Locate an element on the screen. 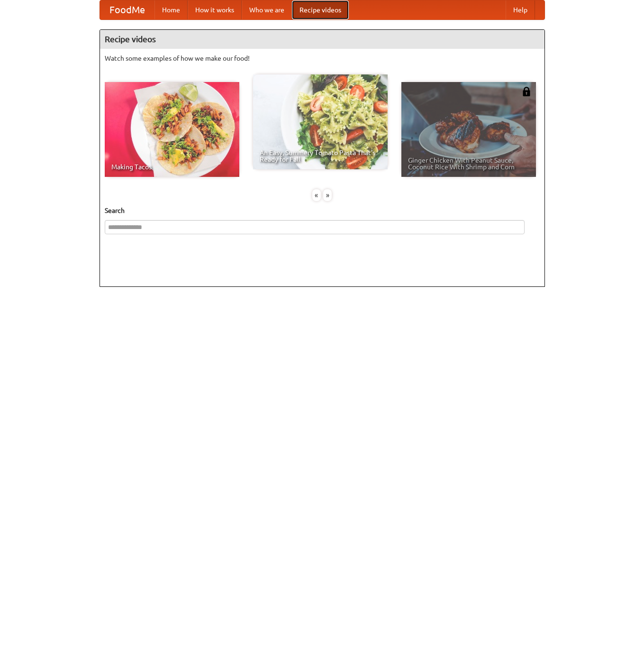 The height and width of the screenshot is (671, 644). img: 483408.png is located at coordinates (527, 92).